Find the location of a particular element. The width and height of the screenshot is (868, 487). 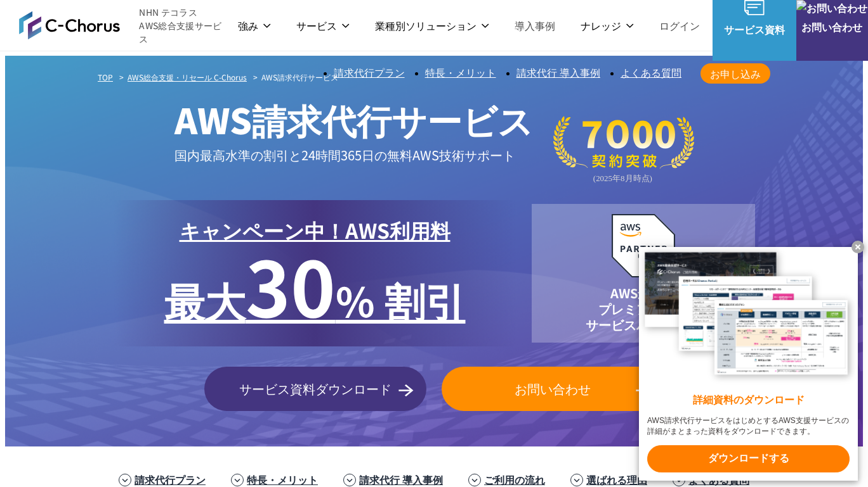

p: 強み is located at coordinates (254, 25).